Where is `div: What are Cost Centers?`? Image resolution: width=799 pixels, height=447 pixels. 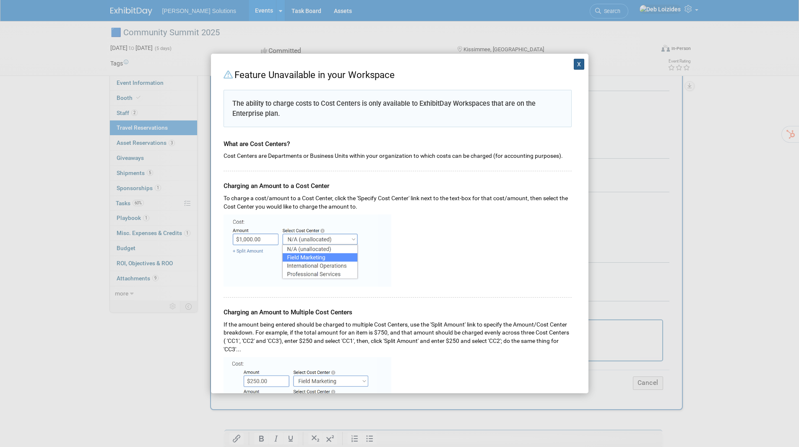 div: What are Cost Centers? is located at coordinates (398, 140).